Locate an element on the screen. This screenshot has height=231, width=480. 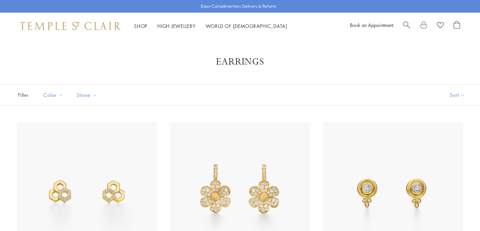
a: High JewelleryHigh Jewellery is located at coordinates (176, 26).